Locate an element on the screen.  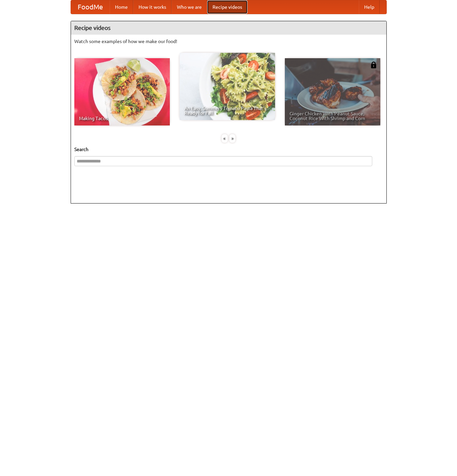
a: FoodMe is located at coordinates (90, 7).